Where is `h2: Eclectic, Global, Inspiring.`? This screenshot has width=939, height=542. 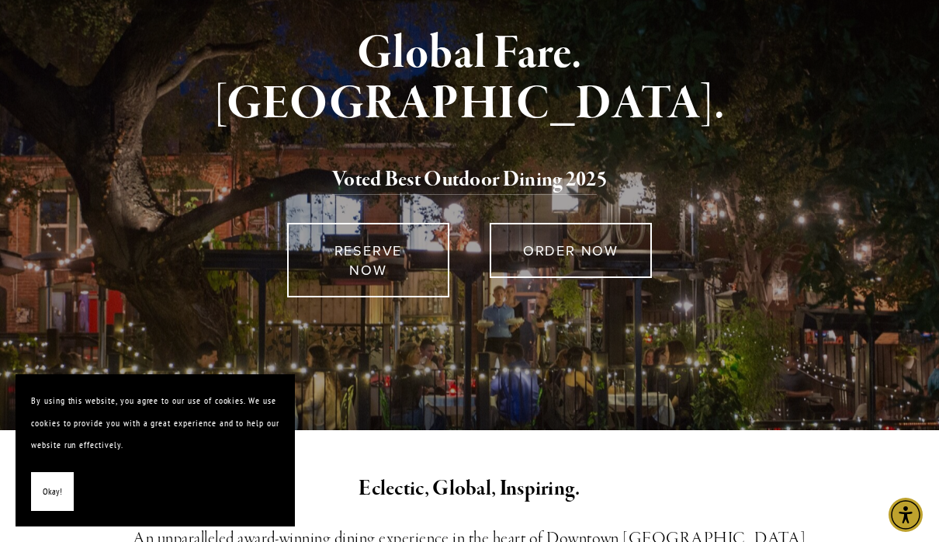
h2: Eclectic, Global, Inspiring. is located at coordinates (469, 489).